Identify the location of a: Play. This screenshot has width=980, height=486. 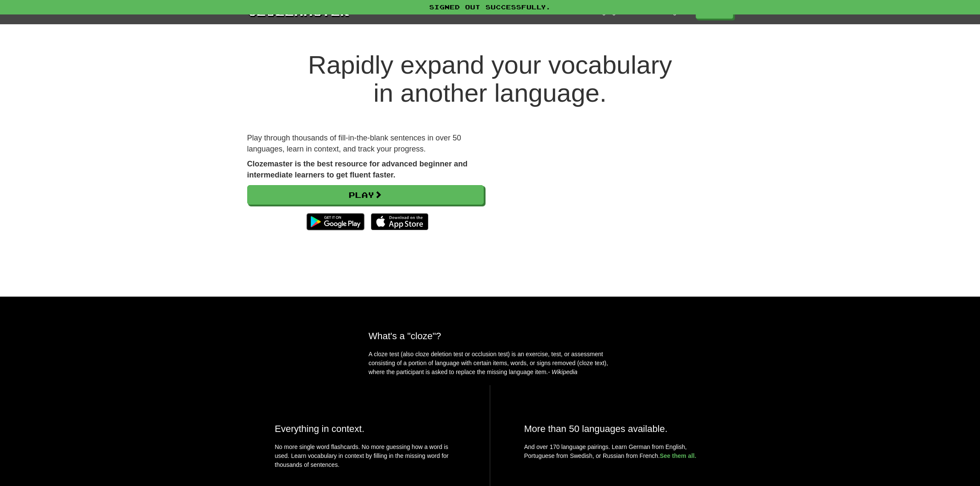
(365, 195).